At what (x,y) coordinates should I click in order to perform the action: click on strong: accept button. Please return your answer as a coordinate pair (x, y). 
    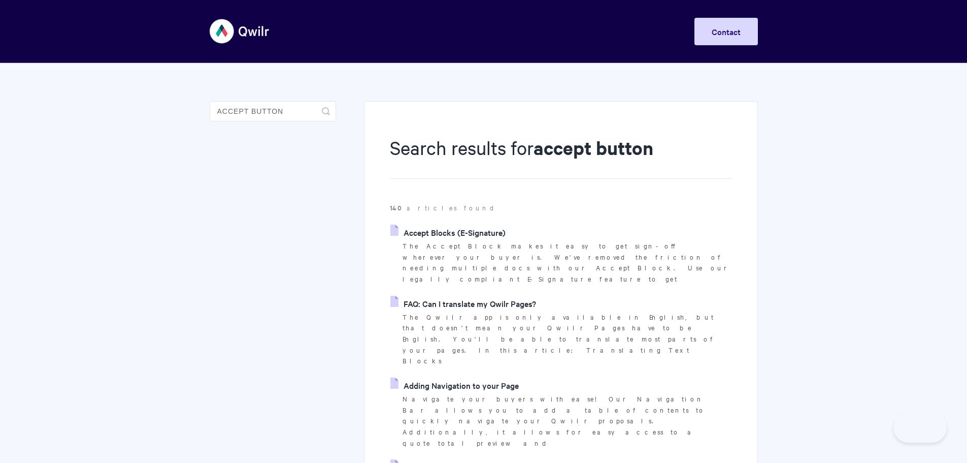
    Looking at the image, I should click on (594, 147).